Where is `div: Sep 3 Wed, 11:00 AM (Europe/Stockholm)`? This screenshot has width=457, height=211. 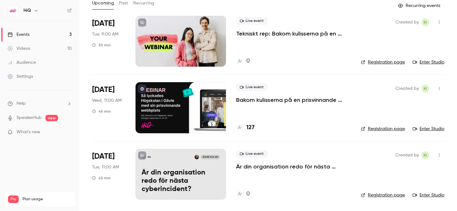 div: Sep 3 Wed, 11:00 AM (Europe/Stockholm) is located at coordinates (109, 108).